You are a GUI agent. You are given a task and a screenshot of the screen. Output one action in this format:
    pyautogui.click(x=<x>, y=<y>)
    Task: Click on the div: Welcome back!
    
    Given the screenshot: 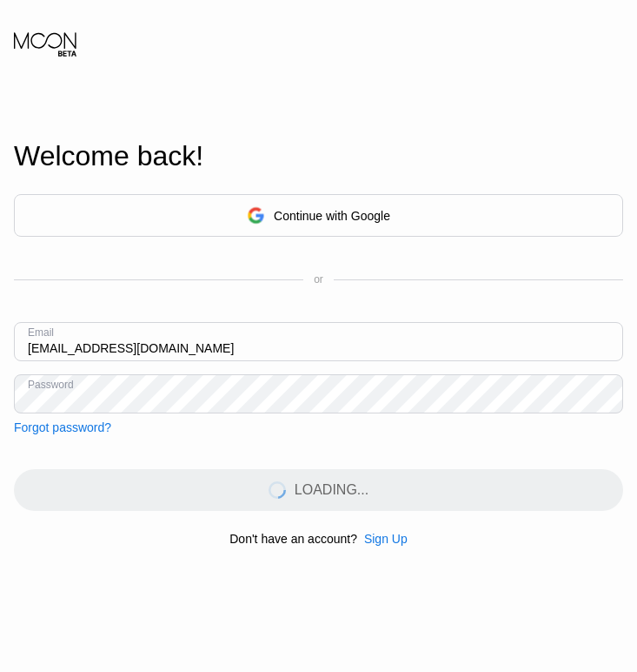 What is the action you would take?
    pyautogui.click(x=318, y=155)
    